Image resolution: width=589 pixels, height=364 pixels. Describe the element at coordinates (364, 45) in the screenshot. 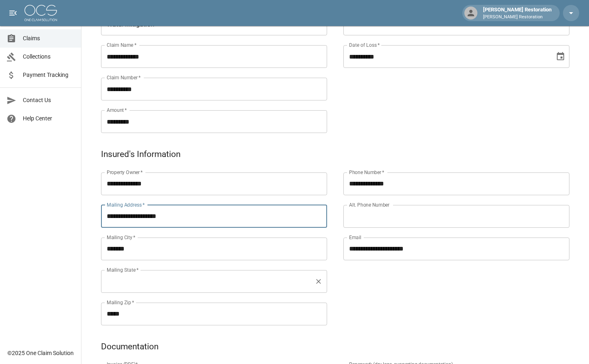

I see `label: Date of Loss` at that location.